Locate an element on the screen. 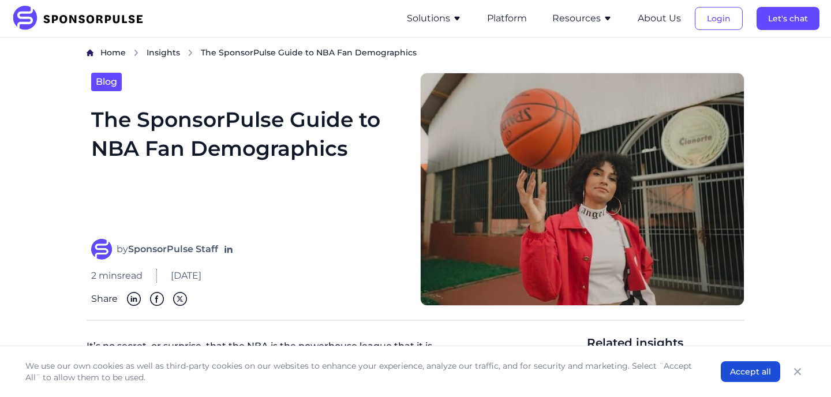 The width and height of the screenshot is (831, 397). button: Accept all is located at coordinates (750, 372).